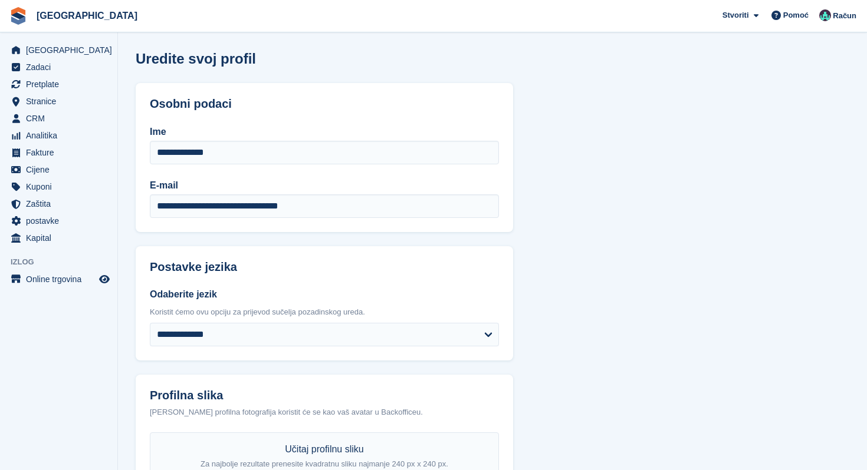  Describe the element at coordinates (196, 58) in the screenshot. I see `h1: Uredite svoj profil` at that location.